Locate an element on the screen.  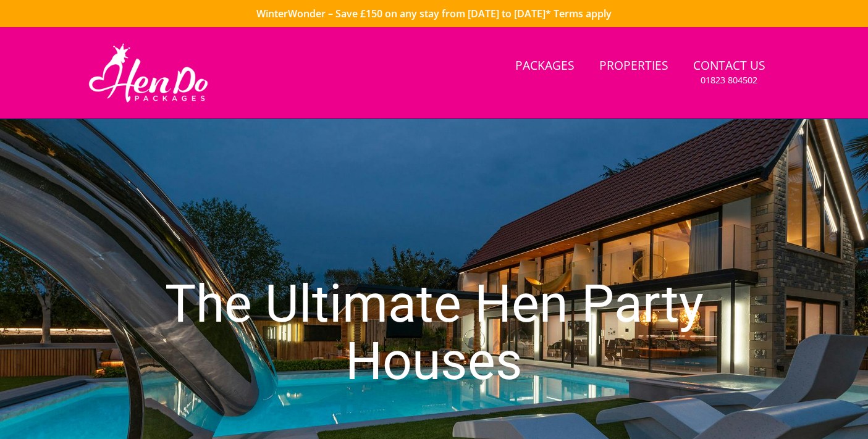
a: Properties is located at coordinates (634, 66).